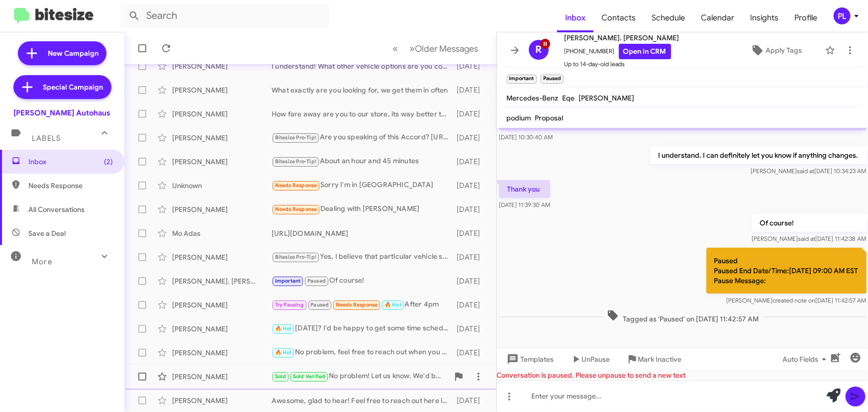 The height and width of the screenshot is (412, 868). I want to click on span: Save a Deal, so click(47, 234).